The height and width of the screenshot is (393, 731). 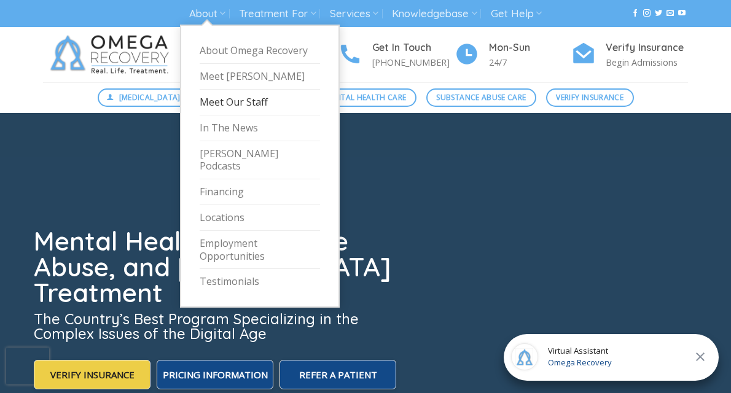 What do you see at coordinates (635, 14) in the screenshot?
I see `a: Follow on Facebook` at bounding box center [635, 14].